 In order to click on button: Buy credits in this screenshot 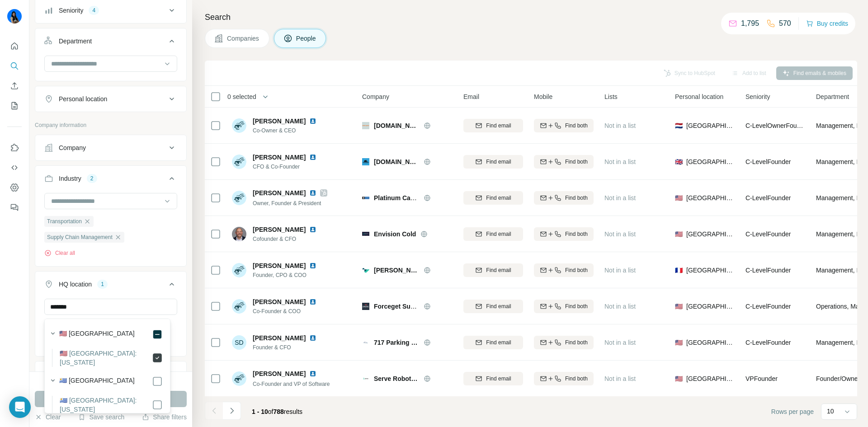, I will do `click(827, 24)`.